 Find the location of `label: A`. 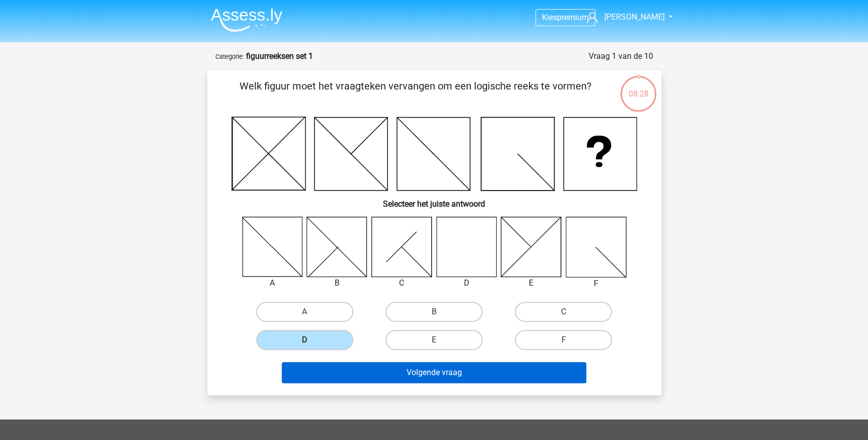

label: A is located at coordinates (304, 312).